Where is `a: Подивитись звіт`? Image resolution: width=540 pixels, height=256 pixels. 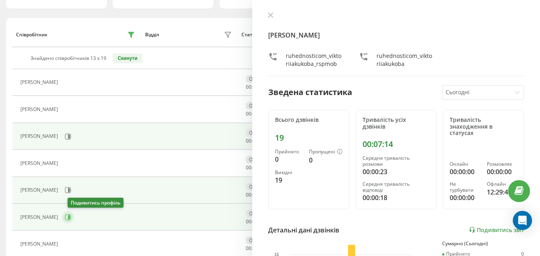 a: Подивитись звіт is located at coordinates (497, 230).